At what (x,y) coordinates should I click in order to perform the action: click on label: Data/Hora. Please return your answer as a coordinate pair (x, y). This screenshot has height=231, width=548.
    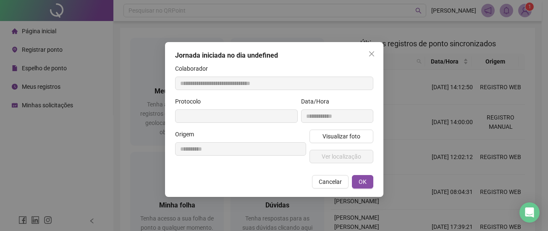
    Looking at the image, I should click on (318, 101).